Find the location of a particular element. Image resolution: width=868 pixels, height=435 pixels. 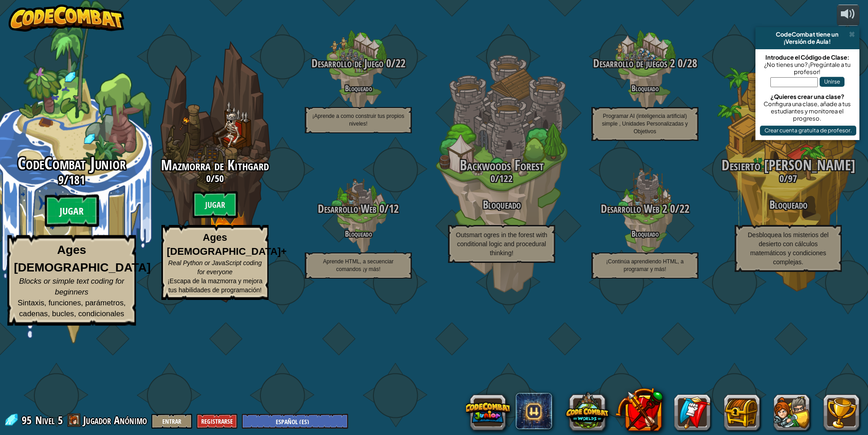

span: 97 is located at coordinates (792, 179).